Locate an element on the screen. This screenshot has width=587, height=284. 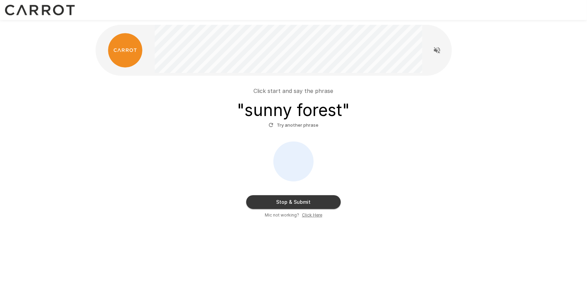
button: Try another phrase is located at coordinates (293, 125).